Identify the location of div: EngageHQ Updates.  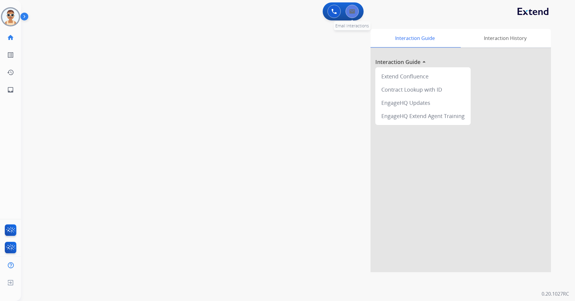
(423, 103).